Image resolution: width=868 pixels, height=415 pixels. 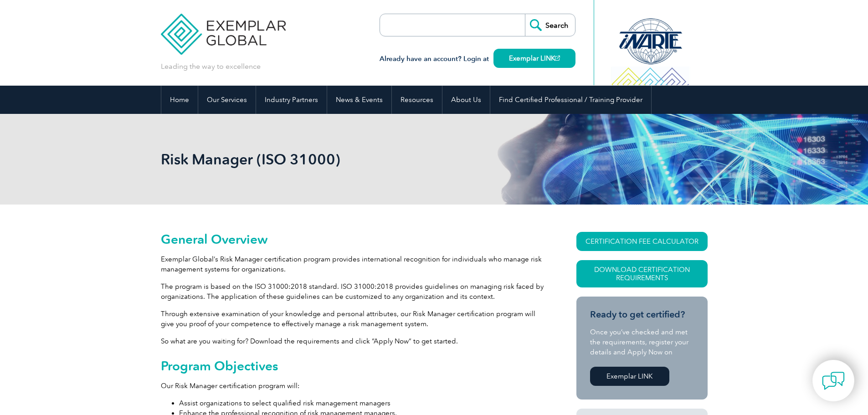 I want to click on a: News & Events, so click(x=359, y=100).